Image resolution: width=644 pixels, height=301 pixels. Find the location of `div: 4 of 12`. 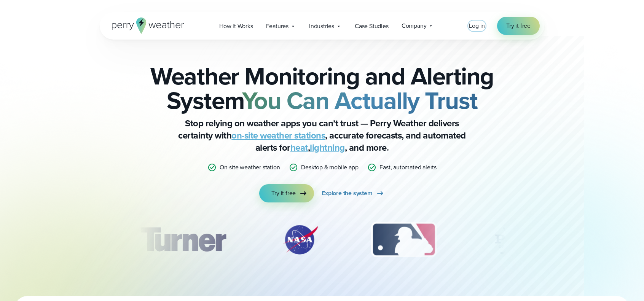

div: 4 of 12 is located at coordinates (511, 240).